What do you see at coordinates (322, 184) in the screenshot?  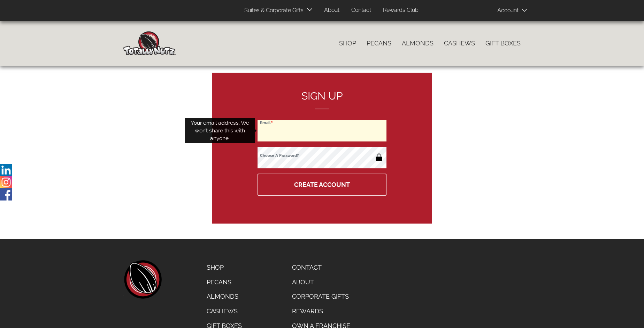 I see `button: Create Account` at bounding box center [322, 184].